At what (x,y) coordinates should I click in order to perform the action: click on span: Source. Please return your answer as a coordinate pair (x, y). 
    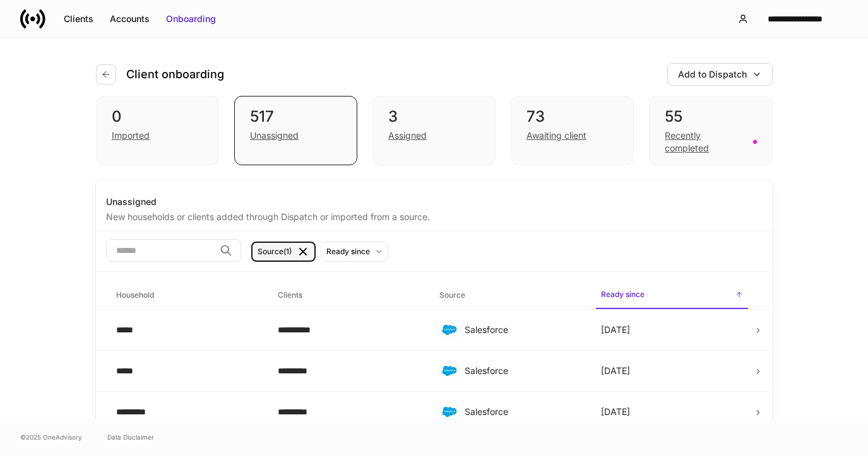
    Looking at the image, I should click on (510, 295).